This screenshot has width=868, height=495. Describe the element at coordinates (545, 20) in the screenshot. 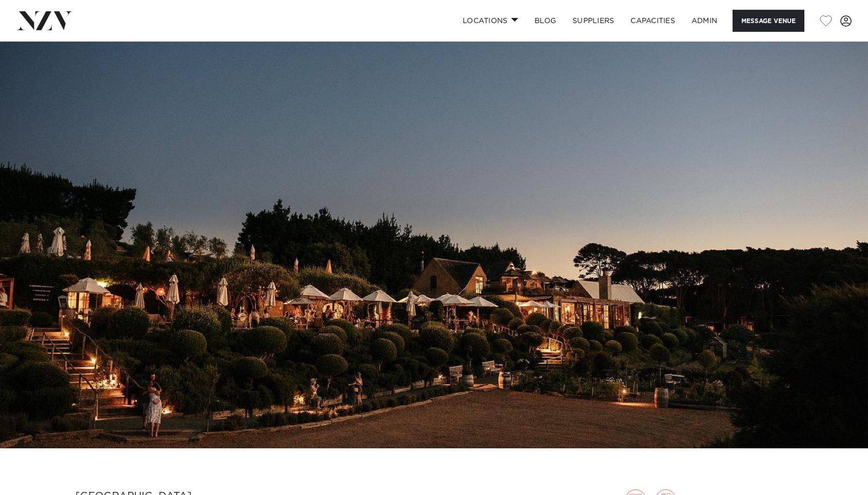

I see `a: BLOG` at that location.